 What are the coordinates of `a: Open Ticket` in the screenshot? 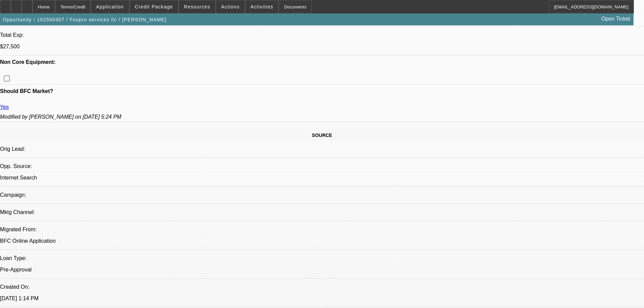 It's located at (616, 19).